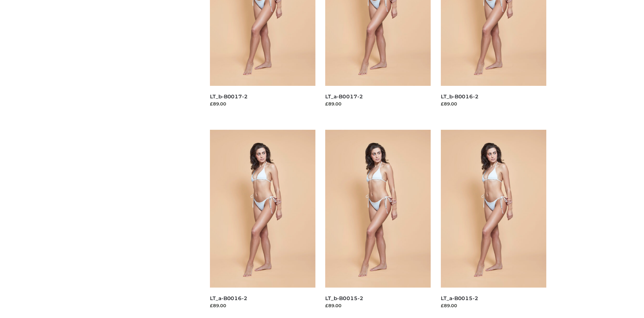 The height and width of the screenshot is (318, 644). I want to click on a: LT_b-B0017-2, so click(229, 96).